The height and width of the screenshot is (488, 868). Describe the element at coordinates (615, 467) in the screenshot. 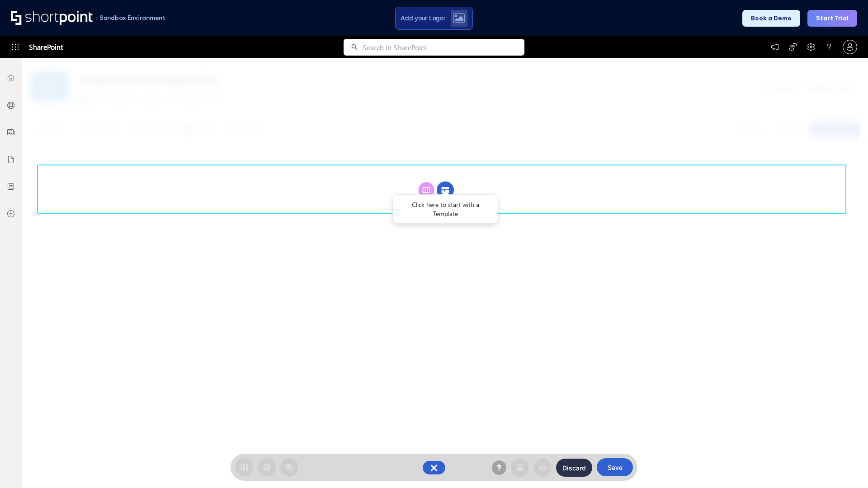

I see `button: Save` at that location.